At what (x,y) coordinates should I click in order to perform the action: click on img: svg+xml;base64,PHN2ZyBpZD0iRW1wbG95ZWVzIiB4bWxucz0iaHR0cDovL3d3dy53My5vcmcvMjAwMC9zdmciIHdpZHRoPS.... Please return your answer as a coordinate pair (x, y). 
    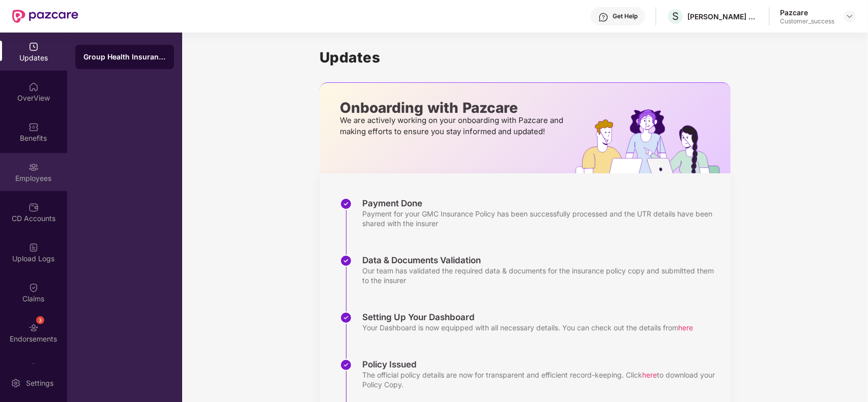
    Looking at the image, I should click on (34, 167).